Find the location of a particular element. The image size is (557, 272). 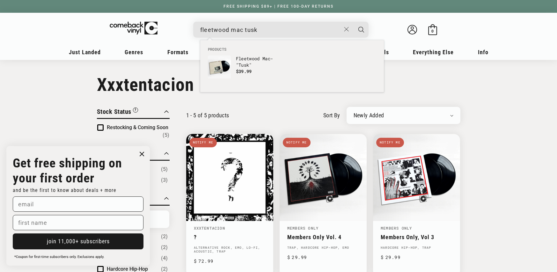

div: Search is located at coordinates (281, 30).